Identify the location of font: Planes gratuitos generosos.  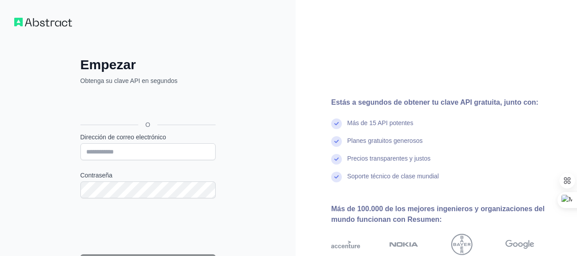
(385, 141).